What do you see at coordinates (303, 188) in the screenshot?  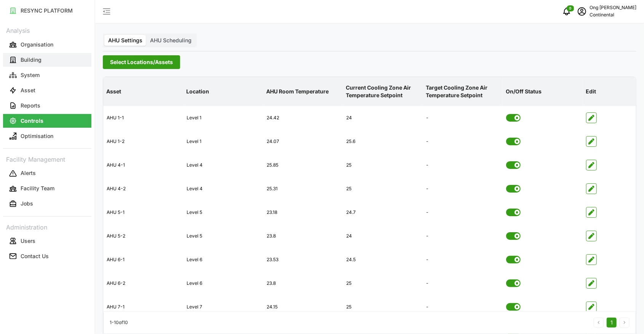 I see `div: 25.31` at bounding box center [303, 188].